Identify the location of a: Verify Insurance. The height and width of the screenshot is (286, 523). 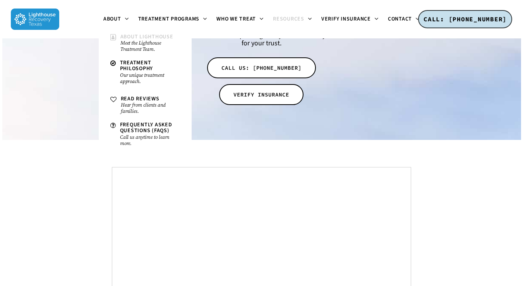
(350, 19).